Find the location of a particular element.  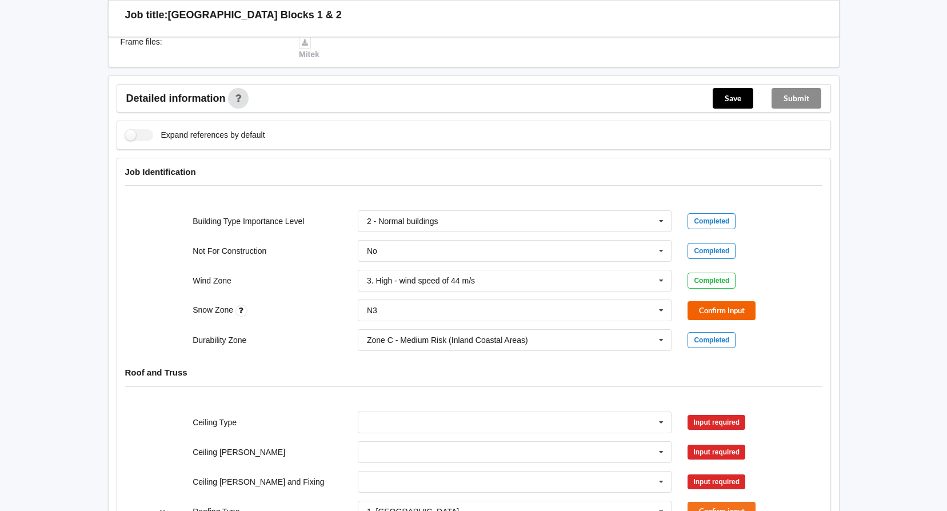

button: Confirm input is located at coordinates (721, 310).